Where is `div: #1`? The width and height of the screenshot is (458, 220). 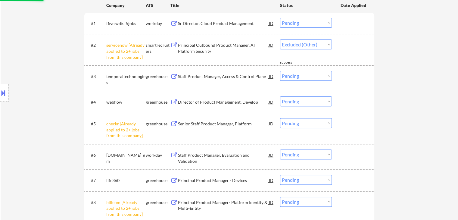
div: #1 is located at coordinates (96, 23).